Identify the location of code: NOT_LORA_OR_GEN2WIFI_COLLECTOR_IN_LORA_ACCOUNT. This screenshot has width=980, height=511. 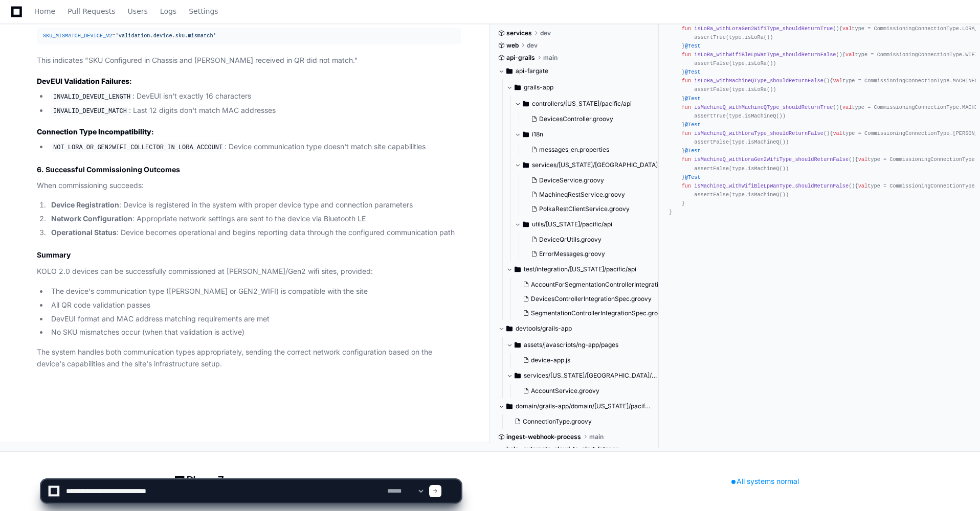
(137, 148).